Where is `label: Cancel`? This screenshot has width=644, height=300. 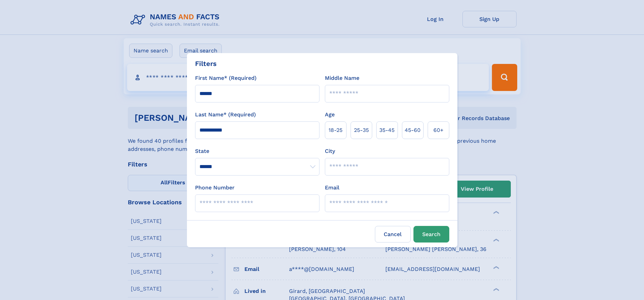 label: Cancel is located at coordinates (393, 234).